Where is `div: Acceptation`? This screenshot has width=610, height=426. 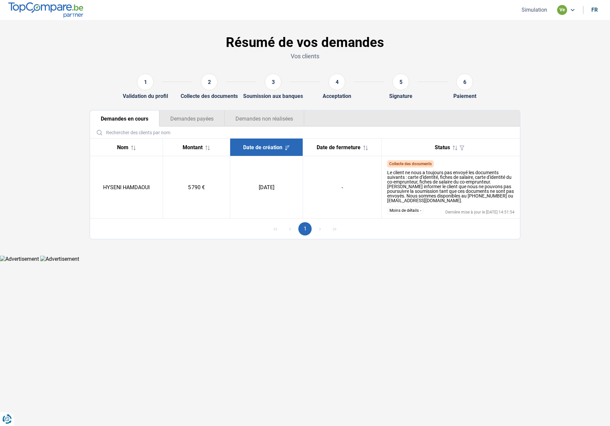
div: Acceptation is located at coordinates (337, 96).